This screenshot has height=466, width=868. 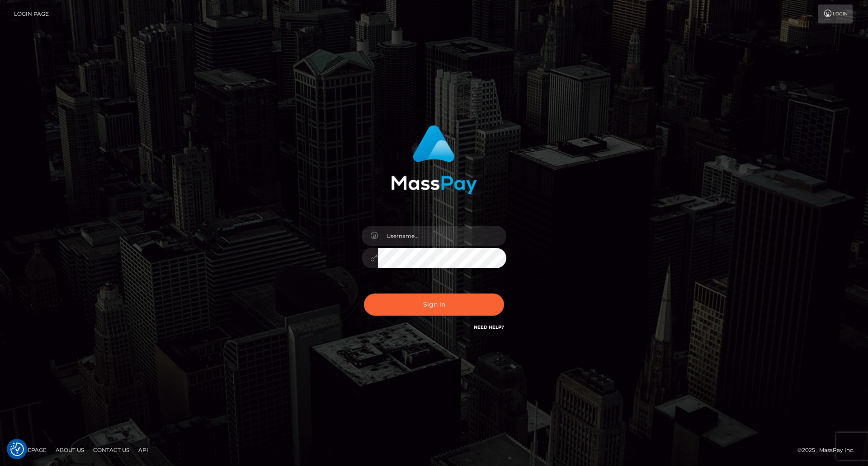 I want to click on button: Consent Preferences, so click(x=17, y=449).